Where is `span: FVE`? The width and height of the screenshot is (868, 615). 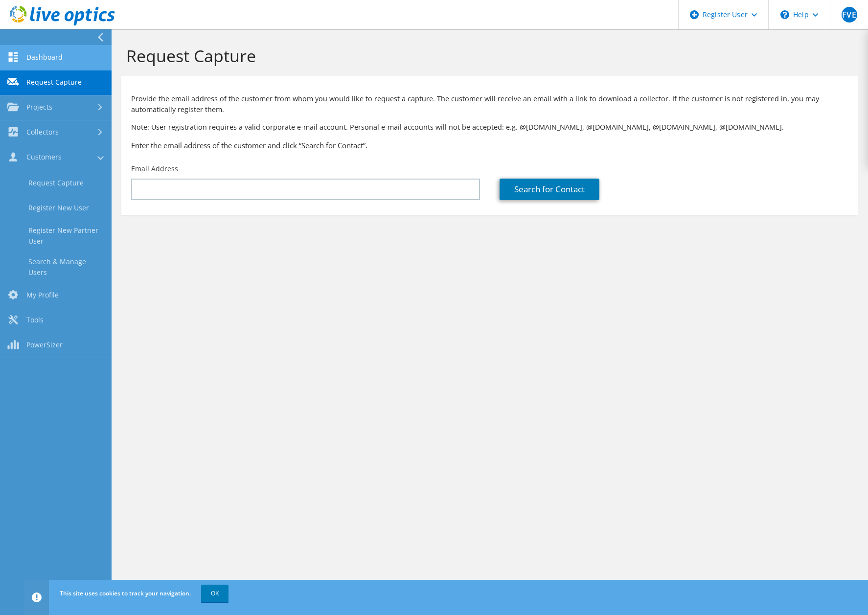 span: FVE is located at coordinates (849, 15).